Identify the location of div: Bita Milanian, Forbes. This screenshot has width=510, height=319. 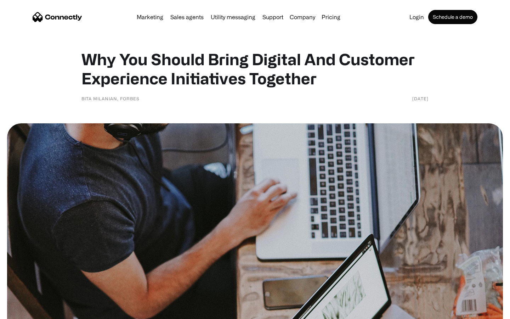
(111, 99).